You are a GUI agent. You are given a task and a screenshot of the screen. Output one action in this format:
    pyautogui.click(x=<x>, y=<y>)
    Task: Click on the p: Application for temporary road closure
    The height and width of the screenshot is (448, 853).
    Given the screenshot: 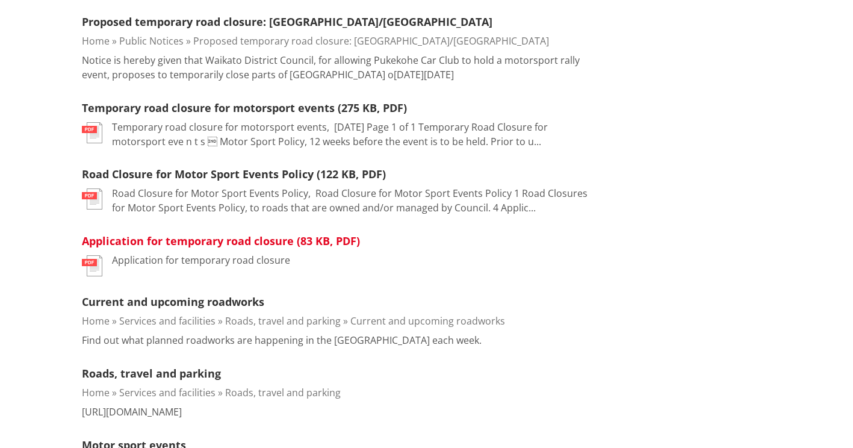 What is the action you would take?
    pyautogui.click(x=201, y=260)
    